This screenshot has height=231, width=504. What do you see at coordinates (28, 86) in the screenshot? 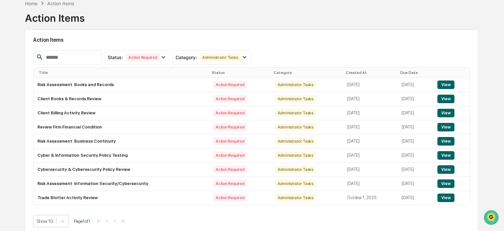
I see `span: Preclearance` at bounding box center [28, 86].